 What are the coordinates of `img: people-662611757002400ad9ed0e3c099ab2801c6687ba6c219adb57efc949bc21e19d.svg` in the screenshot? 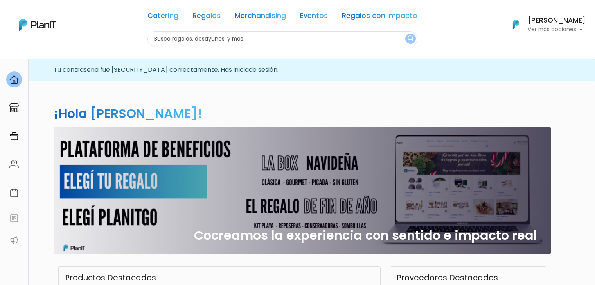 It's located at (14, 165).